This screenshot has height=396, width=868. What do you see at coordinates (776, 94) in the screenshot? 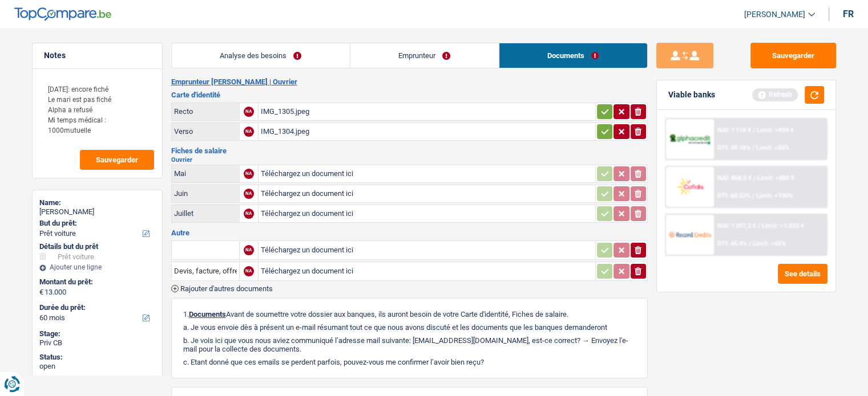
I see `div: Refresh` at bounding box center [776, 94].